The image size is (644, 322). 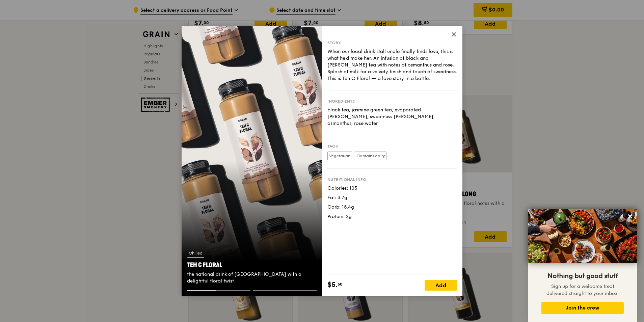 What do you see at coordinates (340, 156) in the screenshot?
I see `label: Vegetarian` at bounding box center [340, 156].